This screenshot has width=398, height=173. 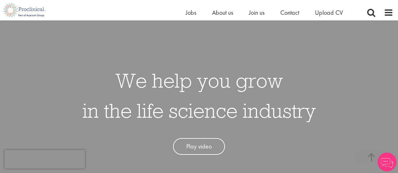 I want to click on h1: We help you grow in the life science industry, so click(x=199, y=96).